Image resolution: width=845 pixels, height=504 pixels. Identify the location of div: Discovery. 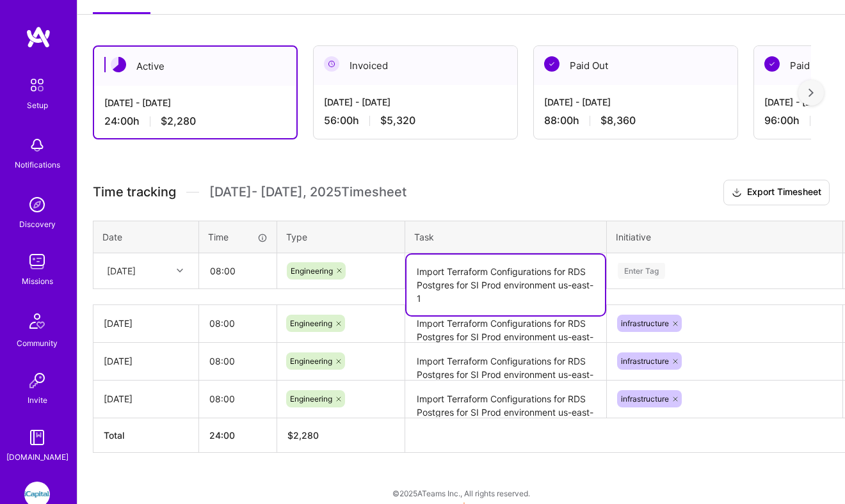
(37, 224).